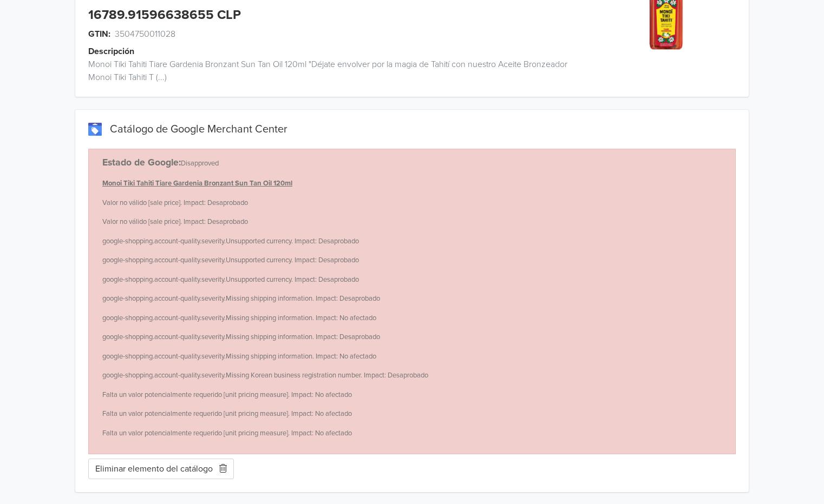 Image resolution: width=824 pixels, height=504 pixels. What do you see at coordinates (412, 163) in the screenshot?
I see `p: Disapproved` at bounding box center [412, 163].